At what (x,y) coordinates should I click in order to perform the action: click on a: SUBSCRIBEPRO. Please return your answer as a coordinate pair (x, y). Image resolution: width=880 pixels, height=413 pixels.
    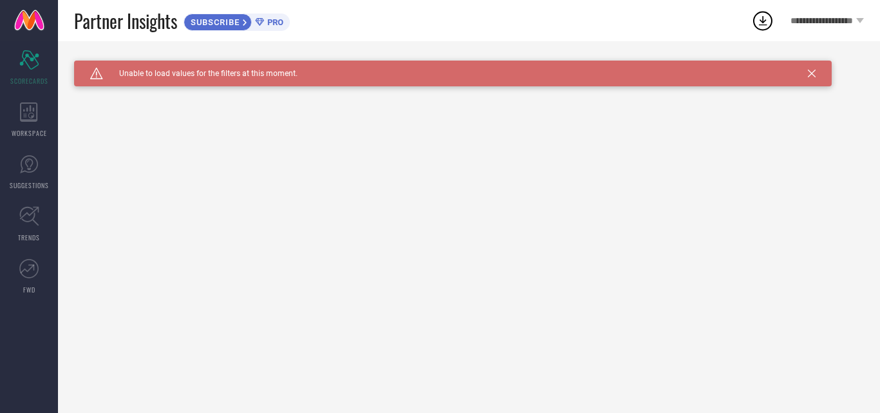
    Looking at the image, I should click on (236, 21).